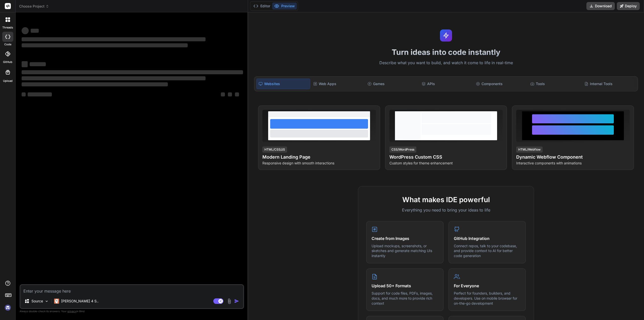 The height and width of the screenshot is (320, 644). Describe the element at coordinates (529, 150) in the screenshot. I see `div: HTML/Webflow` at that location.